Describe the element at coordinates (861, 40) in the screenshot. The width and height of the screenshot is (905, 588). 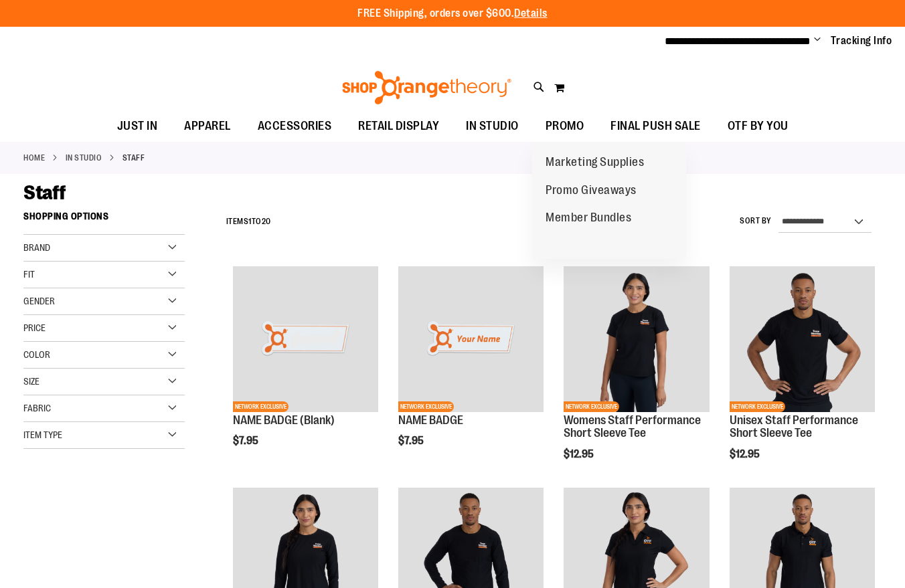
I see `a: Tracking Info` at that location.